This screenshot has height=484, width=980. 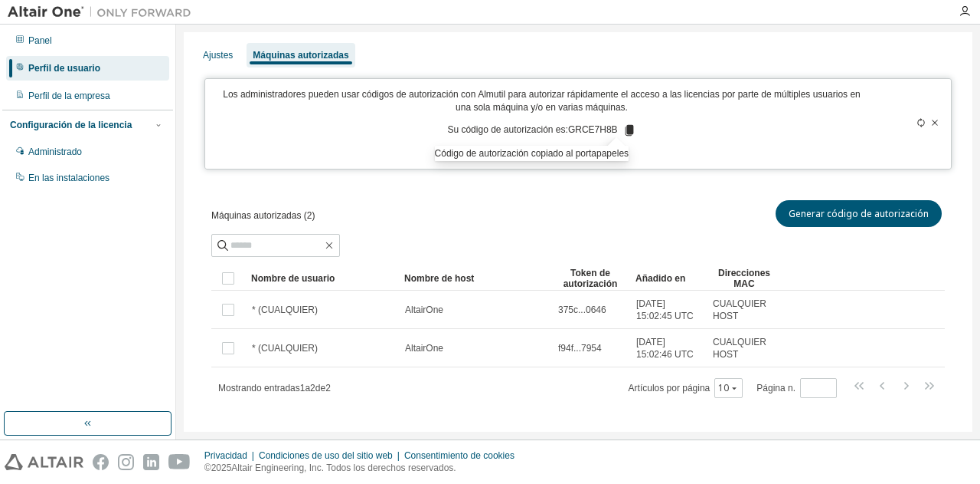 What do you see at coordinates (320, 388) in the screenshot?
I see `font: de` at bounding box center [320, 388].